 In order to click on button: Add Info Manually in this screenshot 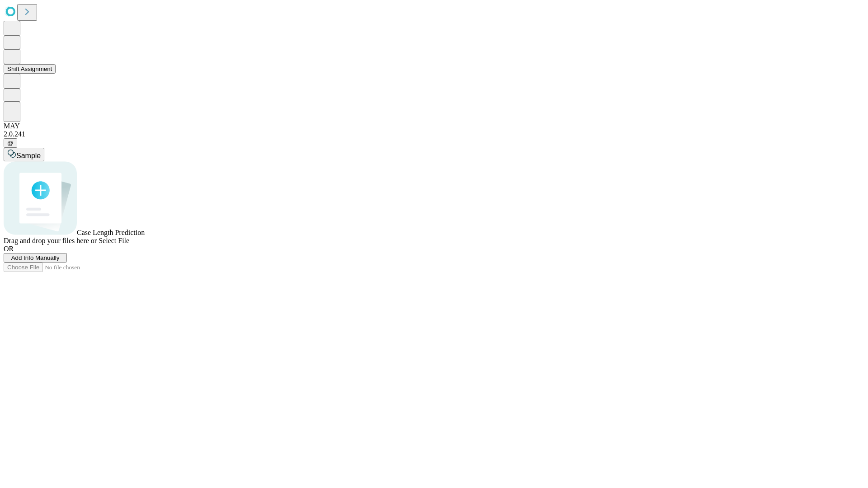, I will do `click(35, 257)`.